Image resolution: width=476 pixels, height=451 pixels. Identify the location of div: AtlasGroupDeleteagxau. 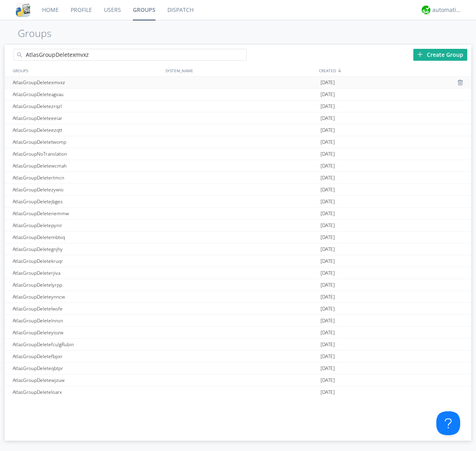
(87, 94).